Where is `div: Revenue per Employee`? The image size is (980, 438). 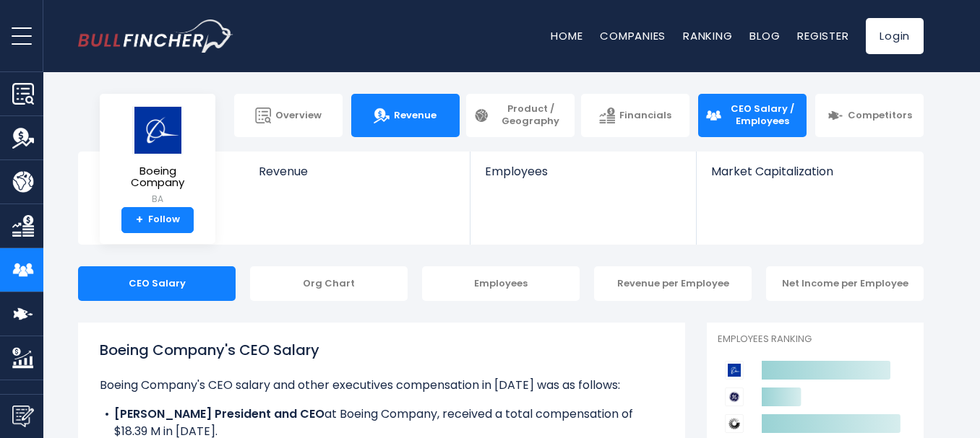
div: Revenue per Employee is located at coordinates (673, 284).